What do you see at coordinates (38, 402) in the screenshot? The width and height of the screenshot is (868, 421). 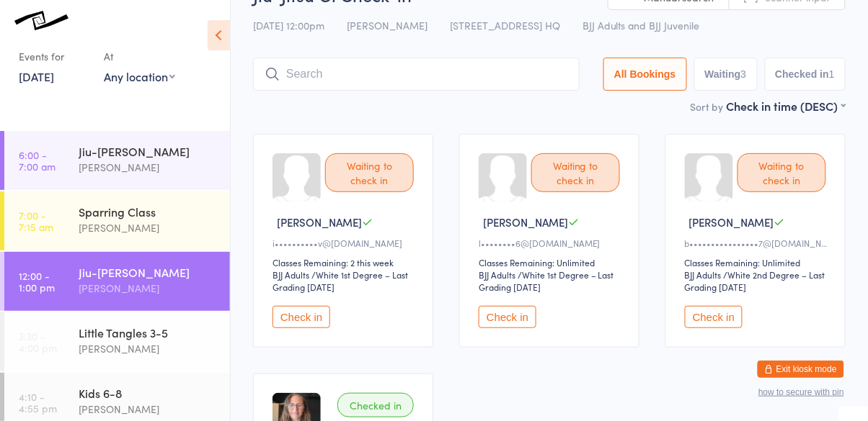 I see `time: 4:10 - 4:55 pm` at bounding box center [38, 402].